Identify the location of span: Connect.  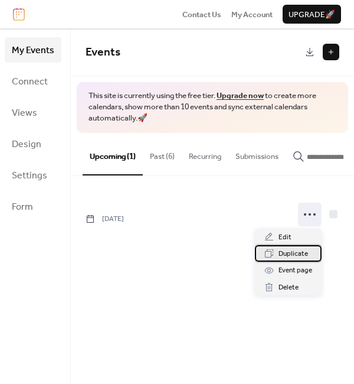
(30, 81).